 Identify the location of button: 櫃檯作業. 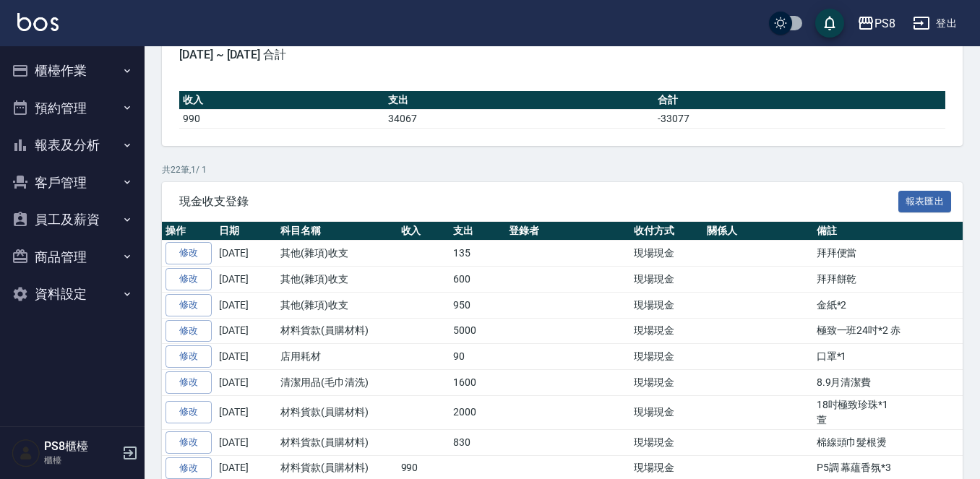
(72, 71).